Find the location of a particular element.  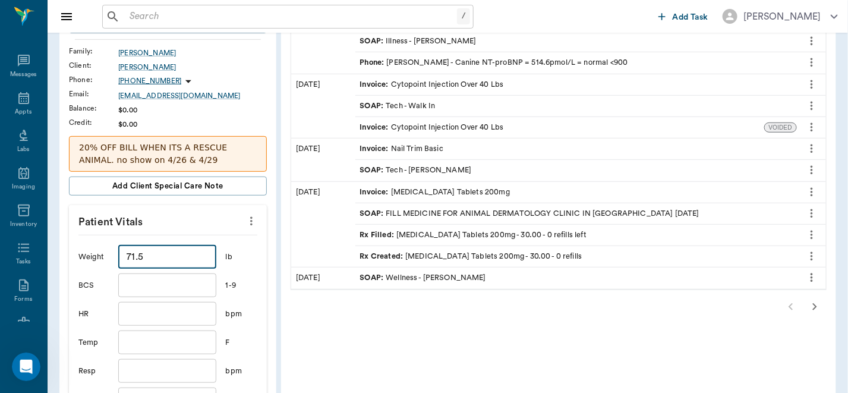

div: Client : is located at coordinates (93, 65).